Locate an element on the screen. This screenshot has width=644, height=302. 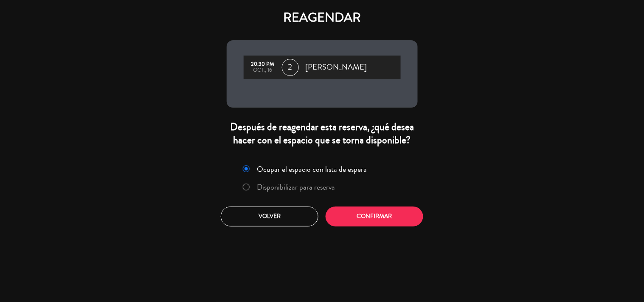
button: Volver is located at coordinates (270, 216).